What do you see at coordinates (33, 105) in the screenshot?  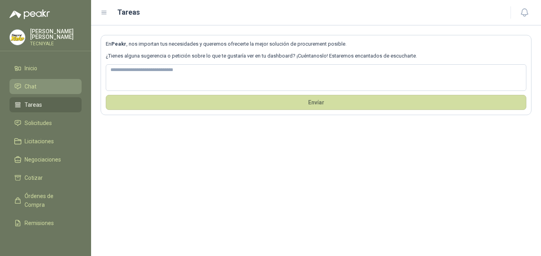 I see `span: Tareas` at bounding box center [33, 105].